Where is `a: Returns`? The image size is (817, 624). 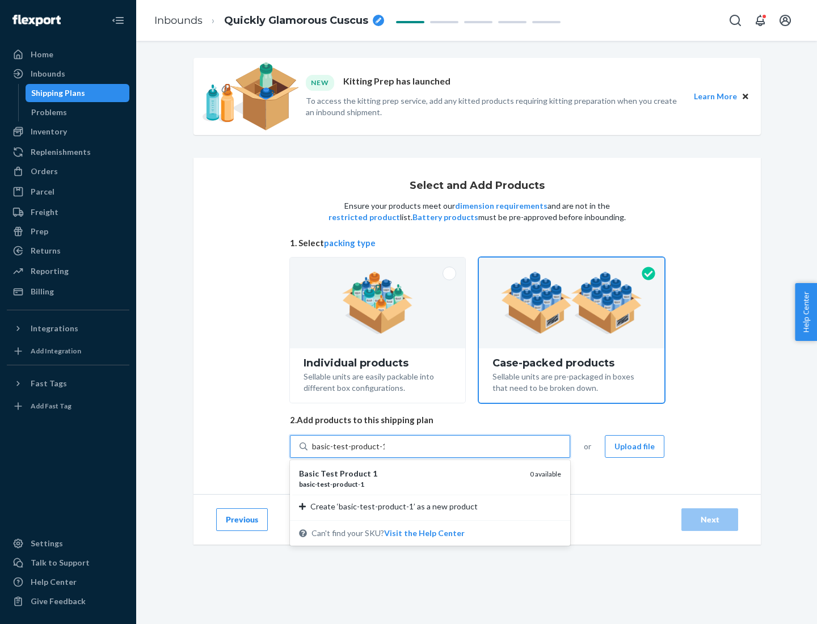 a: Returns is located at coordinates (68, 251).